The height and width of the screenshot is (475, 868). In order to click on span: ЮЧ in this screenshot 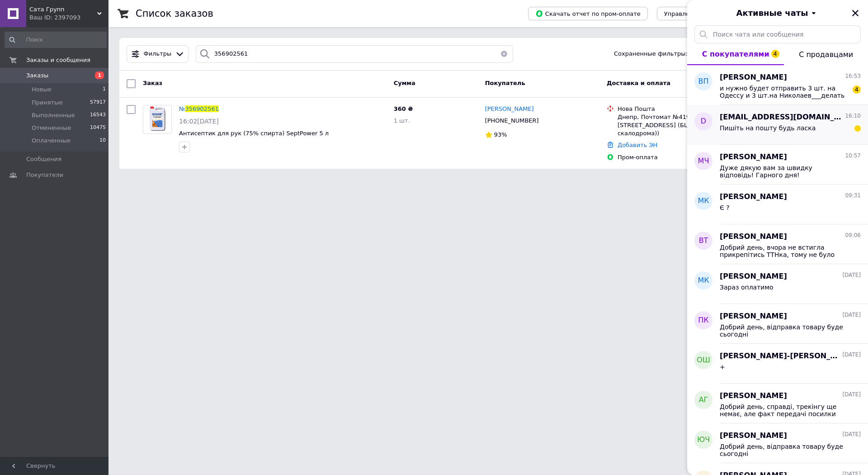, I will do `click(703, 440)`.